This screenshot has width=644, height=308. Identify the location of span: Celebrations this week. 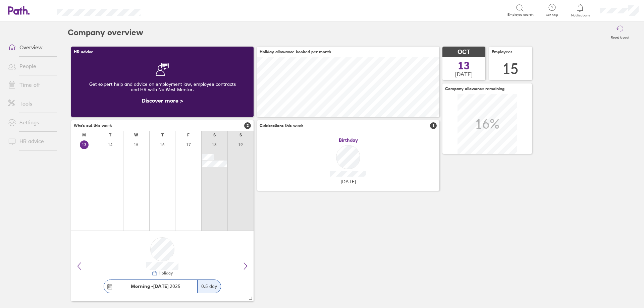
(281, 126).